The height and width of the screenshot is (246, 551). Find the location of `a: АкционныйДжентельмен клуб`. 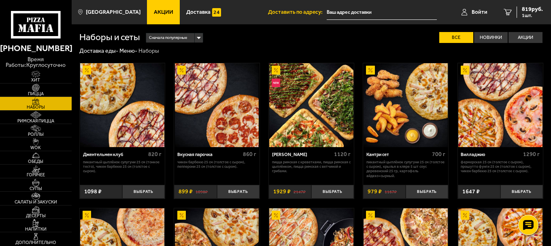

a: АкционныйДжентельмен клуб is located at coordinates (122, 105).